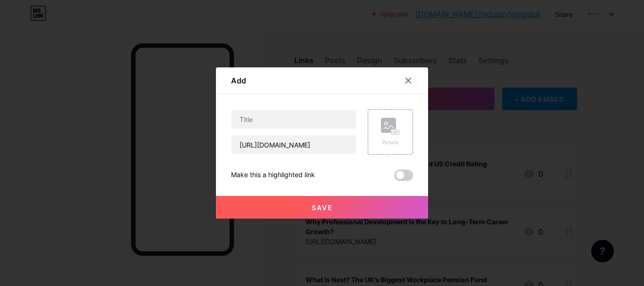 Image resolution: width=644 pixels, height=286 pixels. I want to click on span: Save, so click(322, 208).